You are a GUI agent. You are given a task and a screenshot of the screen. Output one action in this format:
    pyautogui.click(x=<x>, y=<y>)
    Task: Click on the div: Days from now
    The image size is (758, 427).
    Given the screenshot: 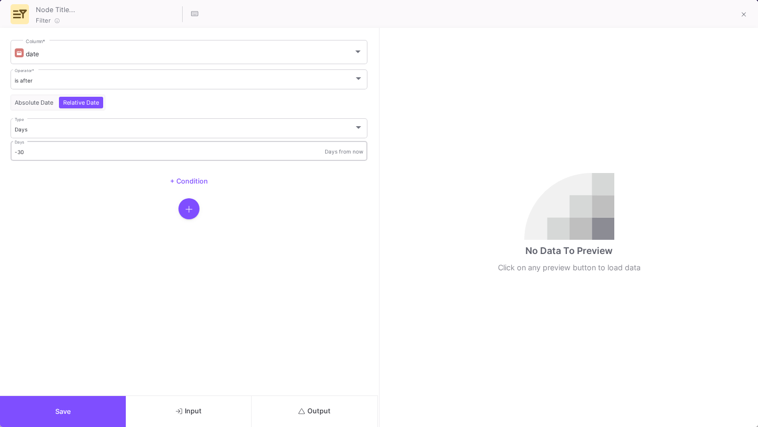 What is the action you would take?
    pyautogui.click(x=344, y=152)
    